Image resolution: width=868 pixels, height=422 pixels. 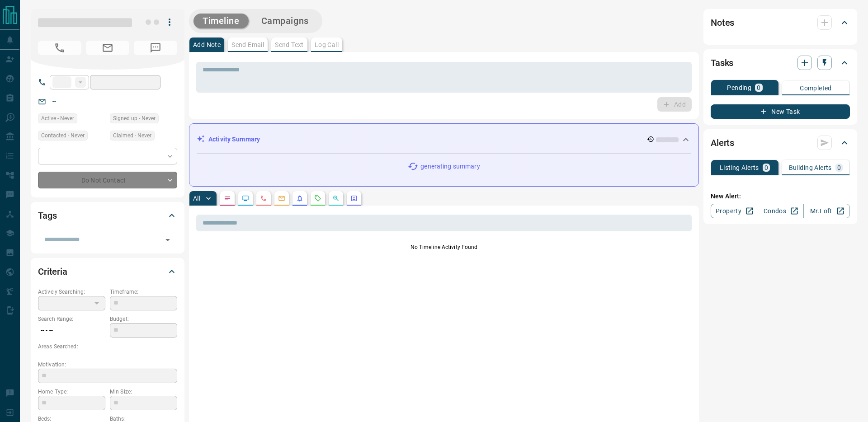 I want to click on p: New Alert:, so click(x=780, y=196).